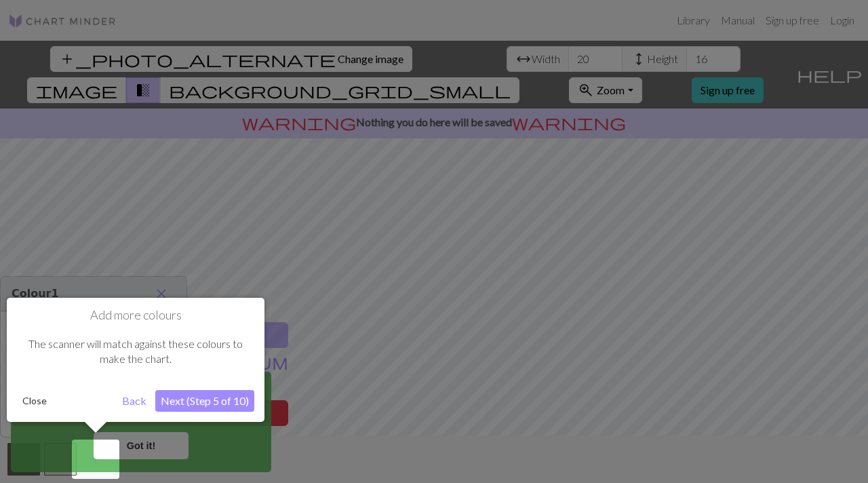 Image resolution: width=868 pixels, height=483 pixels. Describe the element at coordinates (135, 352) in the screenshot. I see `div: The scanner will match against these colours to make the chart.` at that location.